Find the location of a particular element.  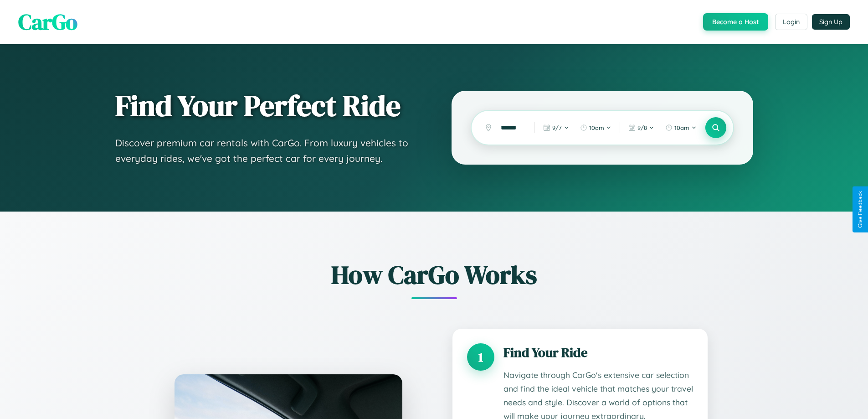

span: 9 / 8 is located at coordinates (642, 128).